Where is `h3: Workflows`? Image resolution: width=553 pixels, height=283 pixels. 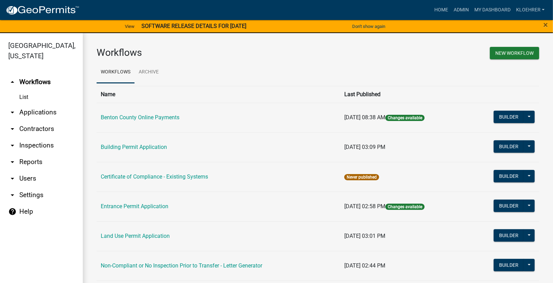
h3: Workflows is located at coordinates (205, 53).